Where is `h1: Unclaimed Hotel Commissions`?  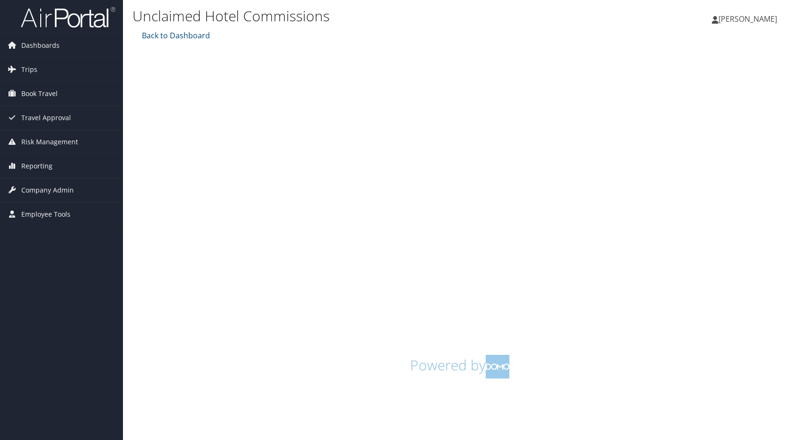 h1: Unclaimed Hotel Commissions is located at coordinates (350, 16).